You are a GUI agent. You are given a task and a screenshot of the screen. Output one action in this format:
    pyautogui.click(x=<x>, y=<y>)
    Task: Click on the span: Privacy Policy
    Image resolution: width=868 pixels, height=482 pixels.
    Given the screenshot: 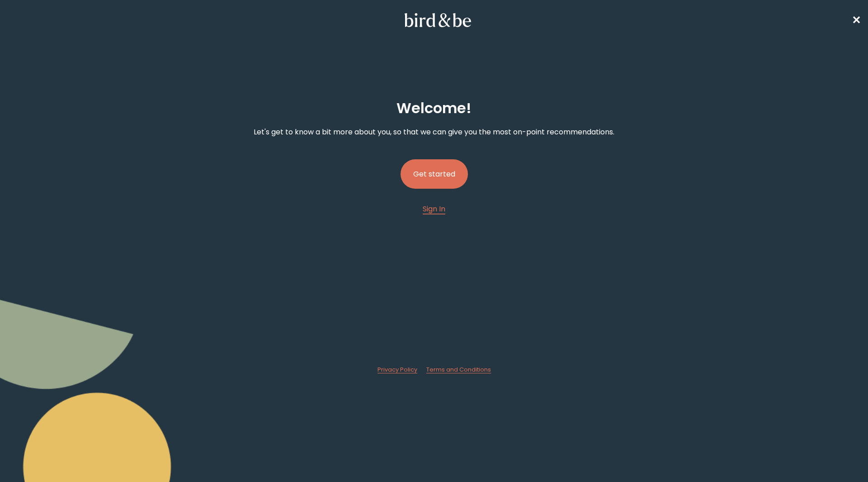 What is the action you would take?
    pyautogui.click(x=397, y=369)
    